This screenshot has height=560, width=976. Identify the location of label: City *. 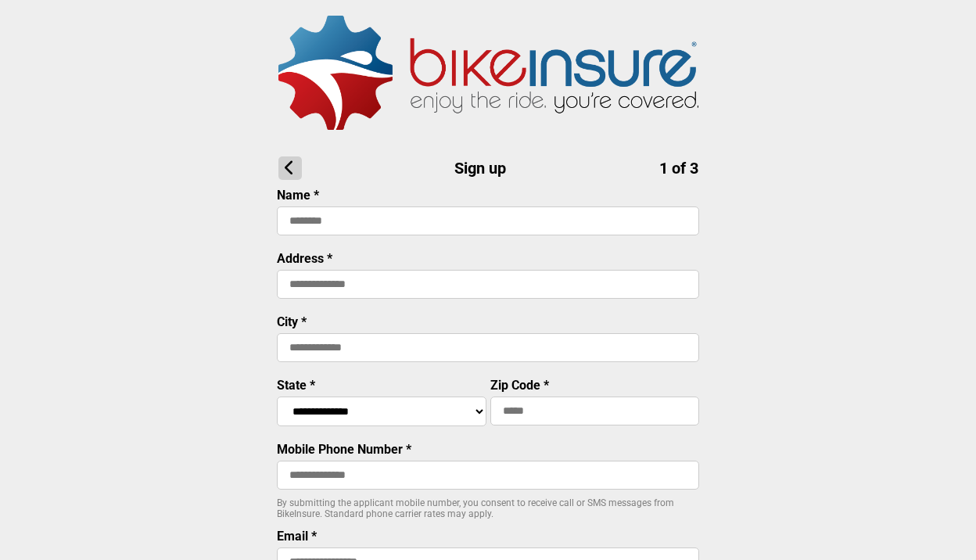
(291, 321).